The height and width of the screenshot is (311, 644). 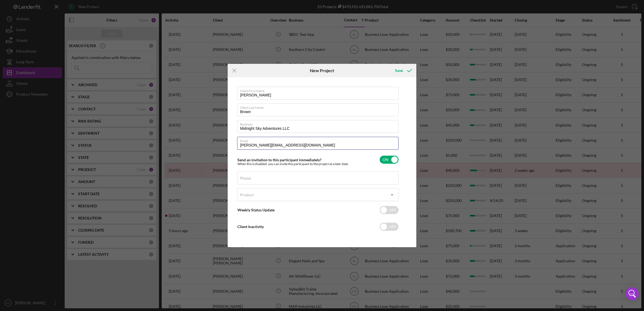 What do you see at coordinates (399, 71) in the screenshot?
I see `div: Save` at bounding box center [399, 71].